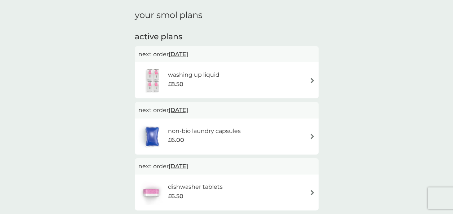 The width and height of the screenshot is (453, 214). What do you see at coordinates (193, 75) in the screenshot?
I see `h6: washing up liquid` at bounding box center [193, 75].